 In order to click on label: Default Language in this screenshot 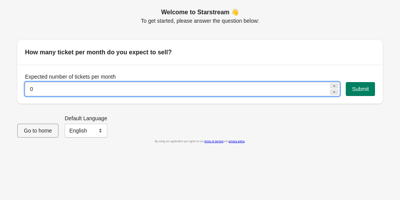, I will do `click(86, 118)`.